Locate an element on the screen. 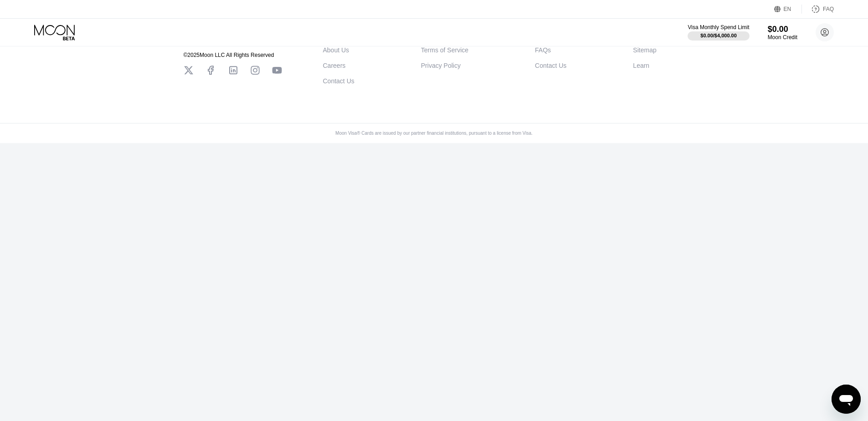 This screenshot has width=868, height=421. div: Visa Monthly Spend Limit$0.00/$4,000.00 is located at coordinates (718, 32).